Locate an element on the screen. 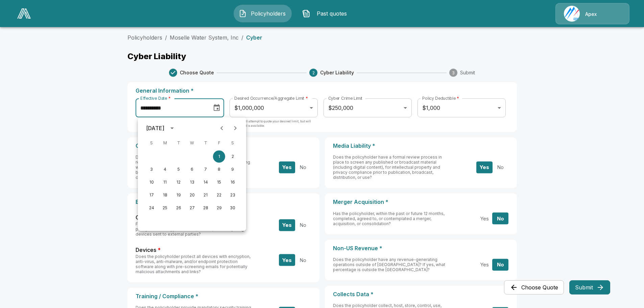 The width and height of the screenshot is (644, 308). img: Past quotes Icon is located at coordinates (306, 14).